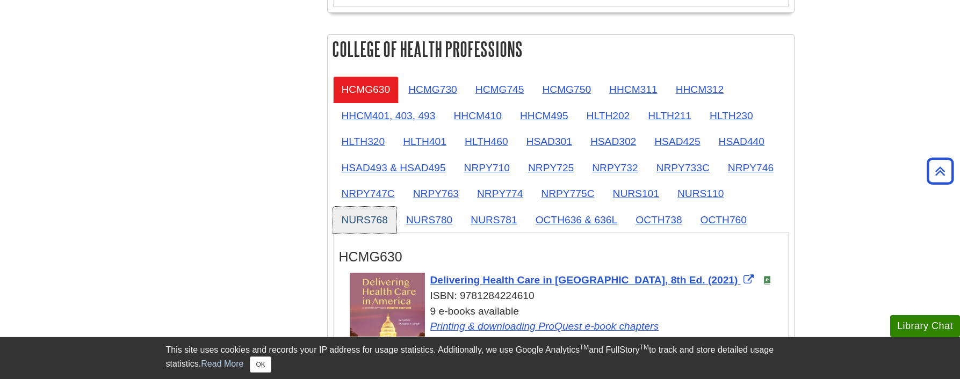 This screenshot has height=379, width=960. Describe the element at coordinates (424, 141) in the screenshot. I see `a: HLTH401` at that location.